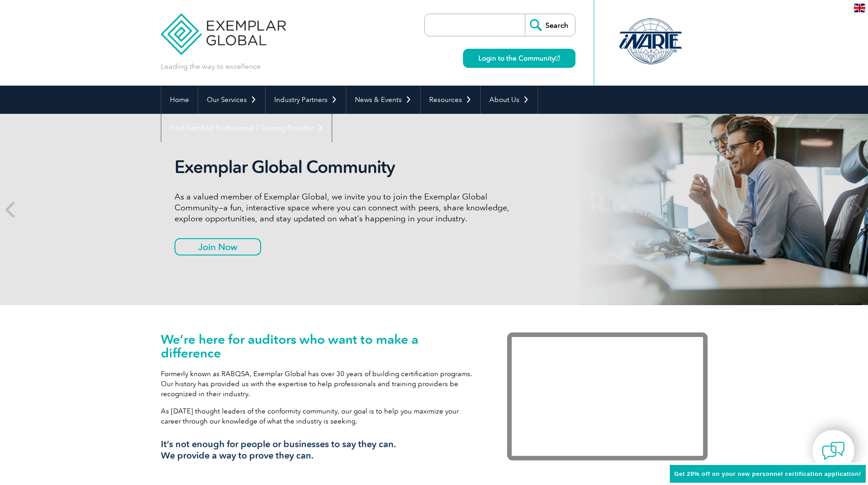  I want to click on input: Search, so click(550, 25).